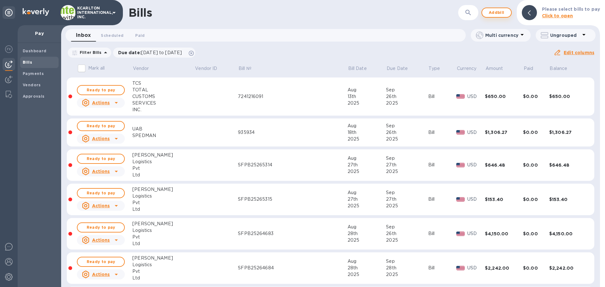  What do you see at coordinates (112, 35) in the screenshot?
I see `span: Scheduled` at bounding box center [112, 35].